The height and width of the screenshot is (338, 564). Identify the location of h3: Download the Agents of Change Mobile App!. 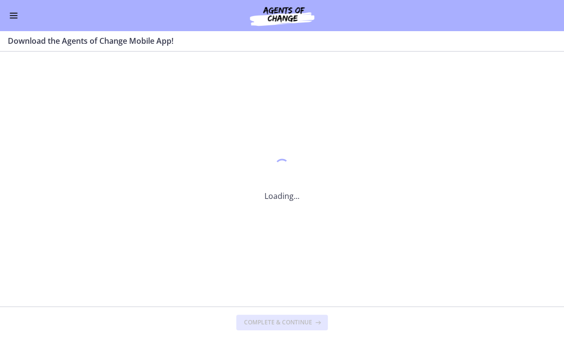
(276, 41).